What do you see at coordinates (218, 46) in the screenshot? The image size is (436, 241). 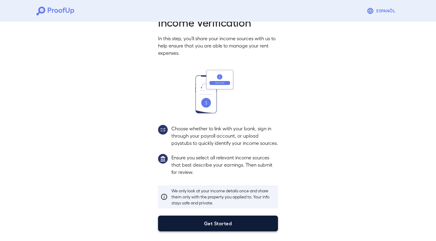 I see `p: In this step, you'll share your income sources with us to help ensure that you are able to manage...` at bounding box center [218, 46].